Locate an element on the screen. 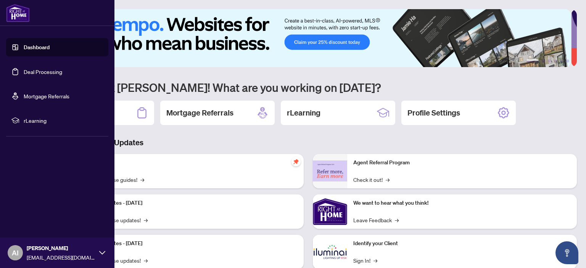 This screenshot has width=586, height=268. button: 3 is located at coordinates (549, 61).